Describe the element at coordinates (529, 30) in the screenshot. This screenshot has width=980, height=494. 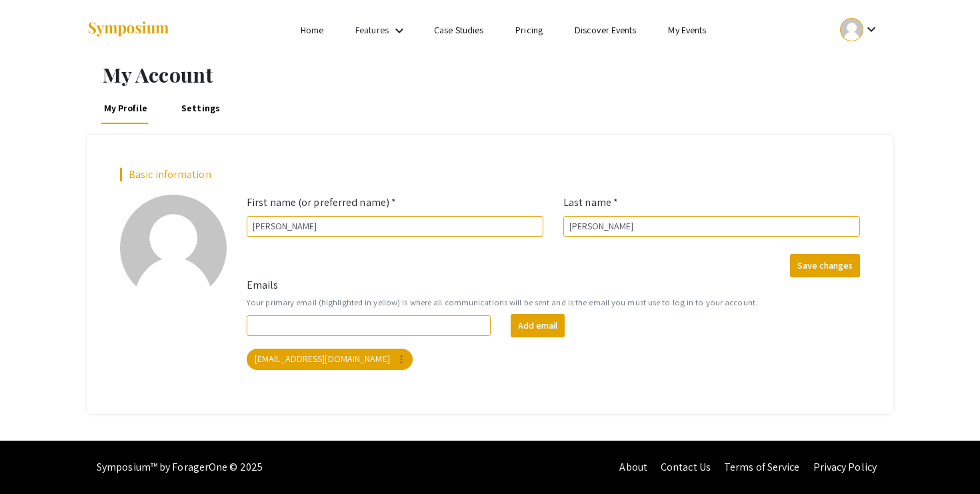
I see `a: Pricing` at that location.